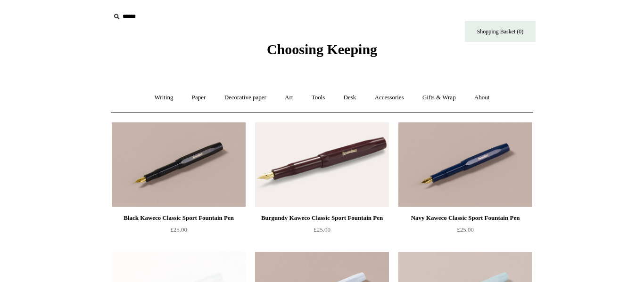 Image resolution: width=644 pixels, height=282 pixels. What do you see at coordinates (322, 52) in the screenshot?
I see `a: Choosing Keeping` at bounding box center [322, 52].